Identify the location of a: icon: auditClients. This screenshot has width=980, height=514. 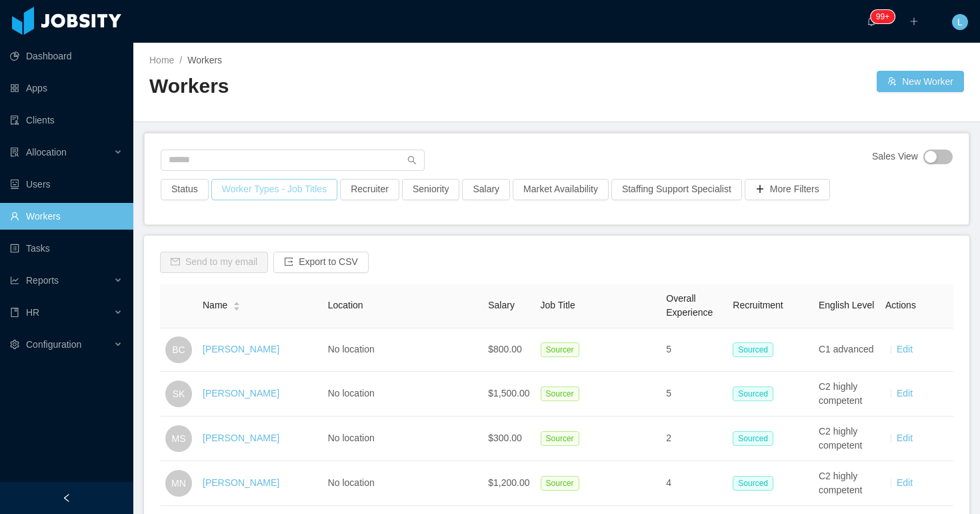
(66, 120).